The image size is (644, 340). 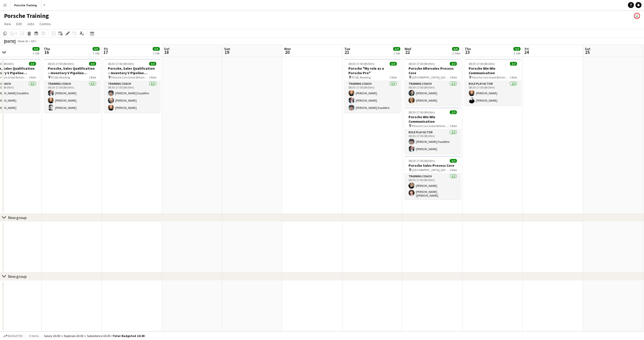 What do you see at coordinates (637, 16) in the screenshot?
I see `app-user-avatar: Lisa Fretwell` at bounding box center [637, 16].